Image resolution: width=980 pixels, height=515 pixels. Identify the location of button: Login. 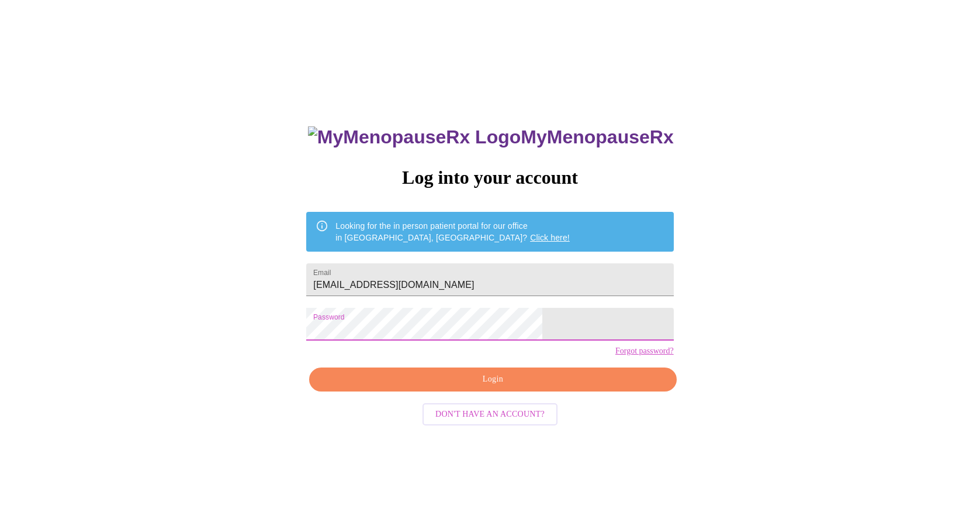
(492, 379).